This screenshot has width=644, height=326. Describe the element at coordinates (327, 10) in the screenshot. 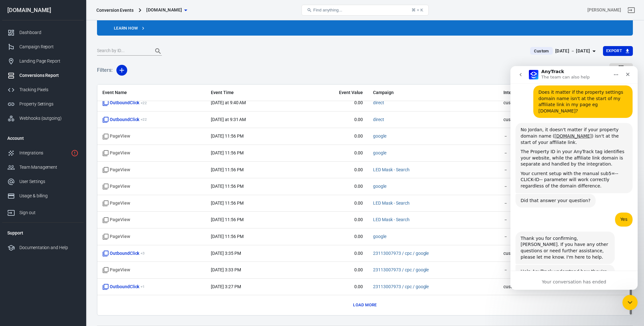

I see `span: Find anything...` at that location.